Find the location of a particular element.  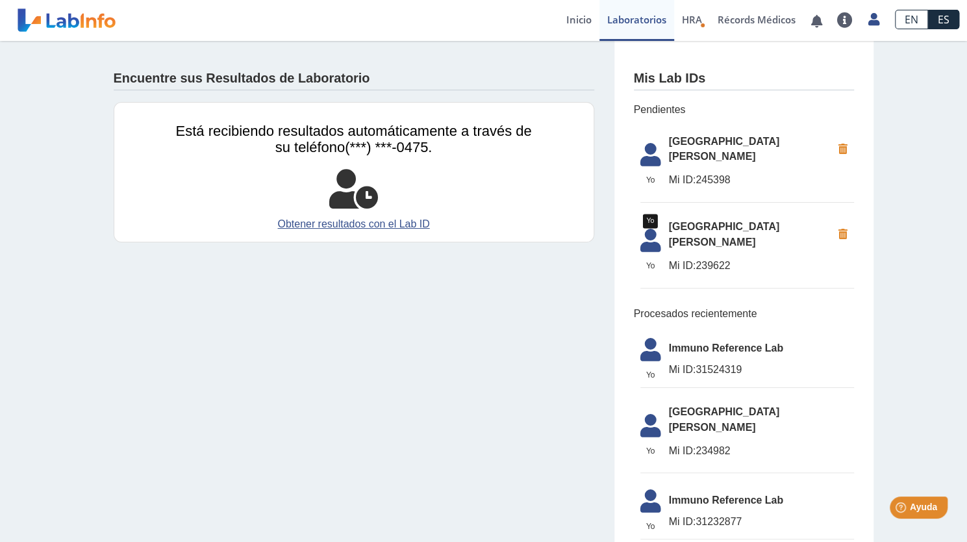

h4: Mis Lab IDs is located at coordinates (670, 79).